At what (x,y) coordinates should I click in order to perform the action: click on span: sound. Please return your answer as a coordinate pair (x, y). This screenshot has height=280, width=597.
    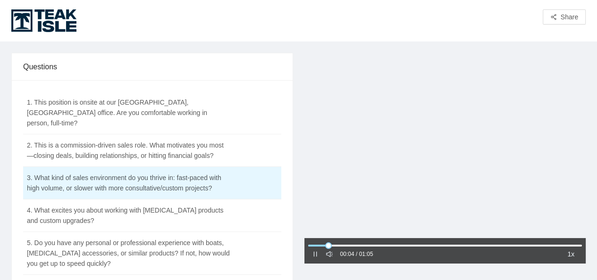
    Looking at the image, I should click on (329, 254).